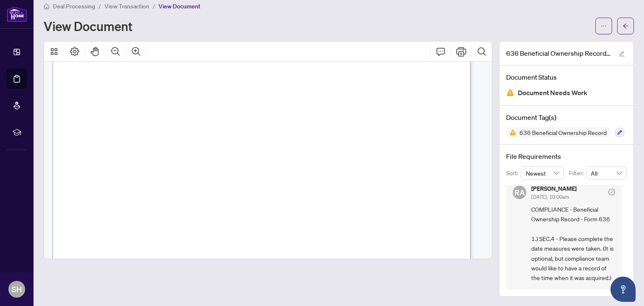 This screenshot has height=306, width=644. Describe the element at coordinates (566, 156) in the screenshot. I see `h4: File Requirements` at that location.